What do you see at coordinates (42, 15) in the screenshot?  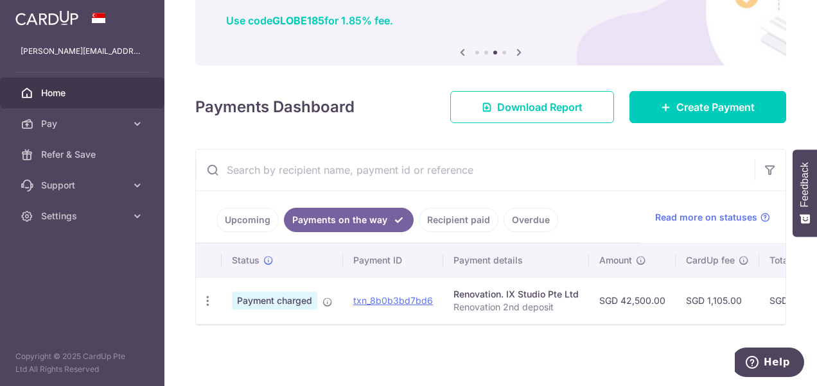 I see `span: Help` at bounding box center [42, 15].